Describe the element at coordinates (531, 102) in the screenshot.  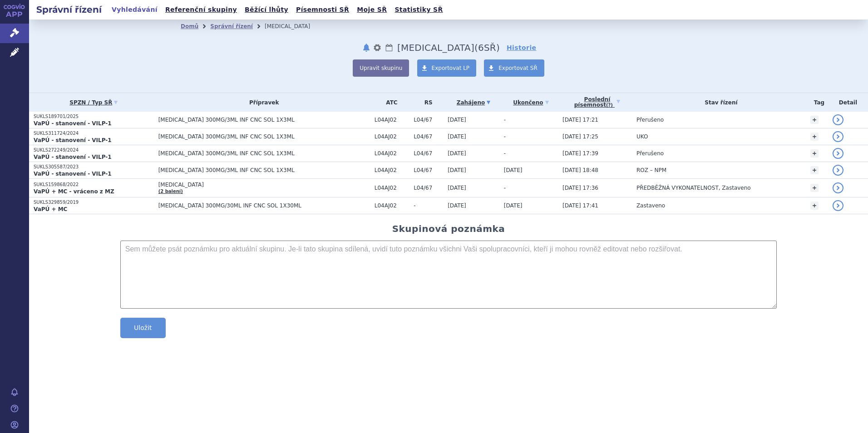
I see `a: Ukončeno` at that location.